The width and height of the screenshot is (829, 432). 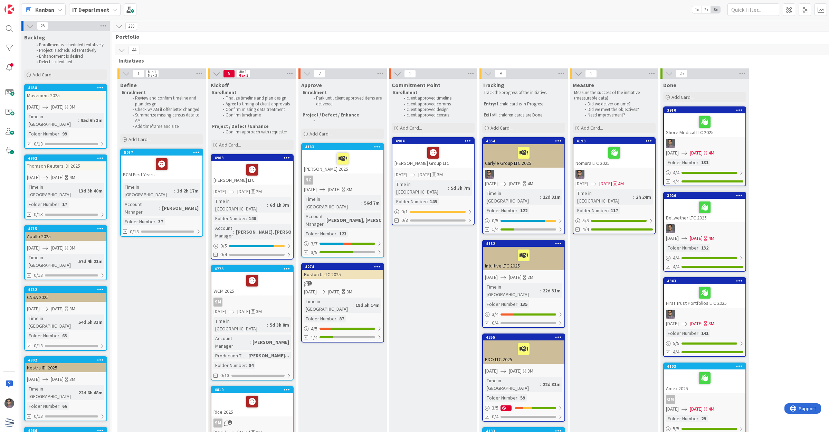 I want to click on div: Account Manager, so click(x=223, y=232).